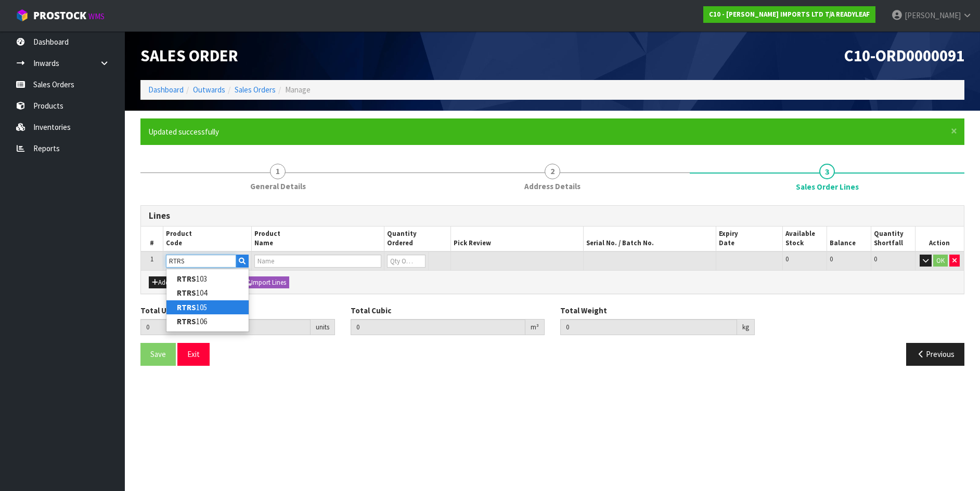  What do you see at coordinates (323, 328) in the screenshot?
I see `div: units` at bounding box center [323, 328].